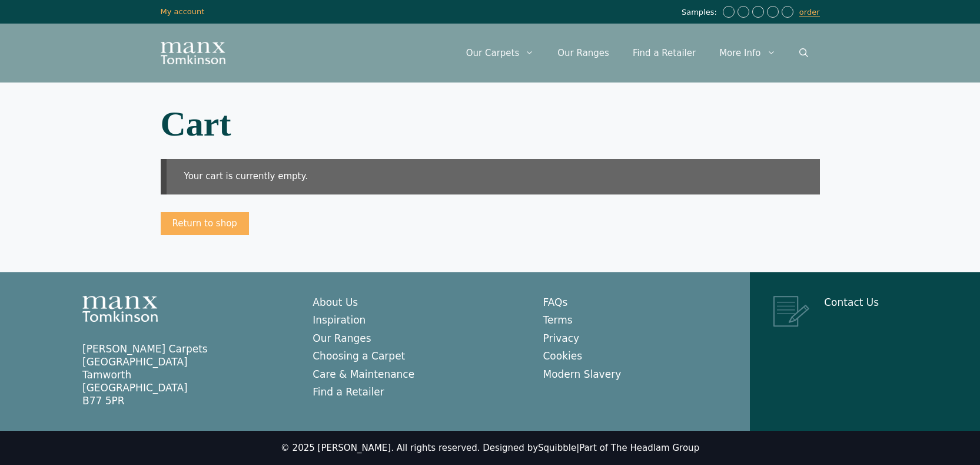 This screenshot has height=465, width=980. What do you see at coordinates (205, 224) in the screenshot?
I see `a: Return to shop` at bounding box center [205, 224].